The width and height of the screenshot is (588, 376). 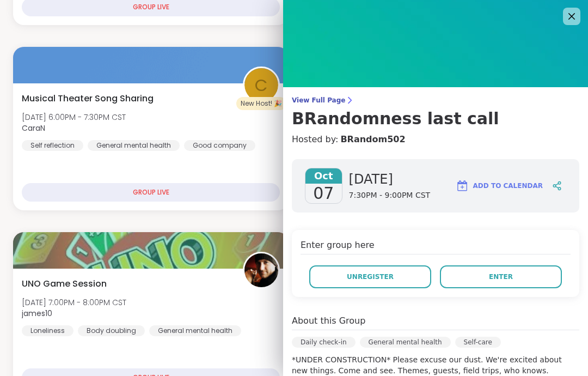 I want to click on span: Oct, so click(x=323, y=175).